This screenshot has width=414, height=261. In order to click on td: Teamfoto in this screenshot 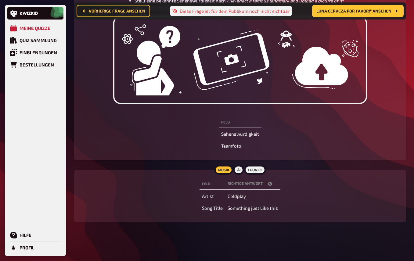, I will do `click(240, 146)`.